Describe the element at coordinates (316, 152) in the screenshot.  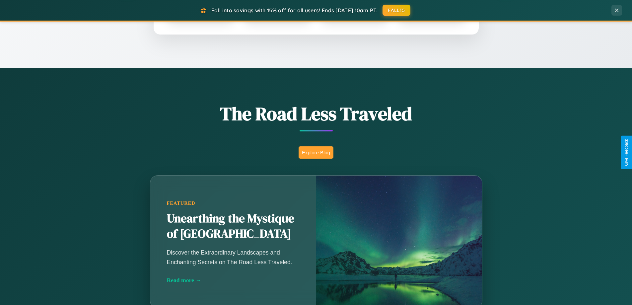
I see `button: Explore Blog` at that location.